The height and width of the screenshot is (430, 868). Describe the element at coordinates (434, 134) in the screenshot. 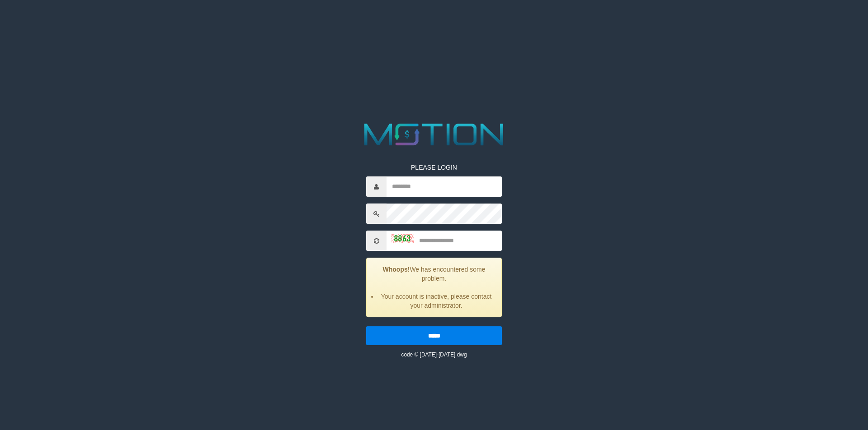

I see `img: MOTION_logo.png` at that location.